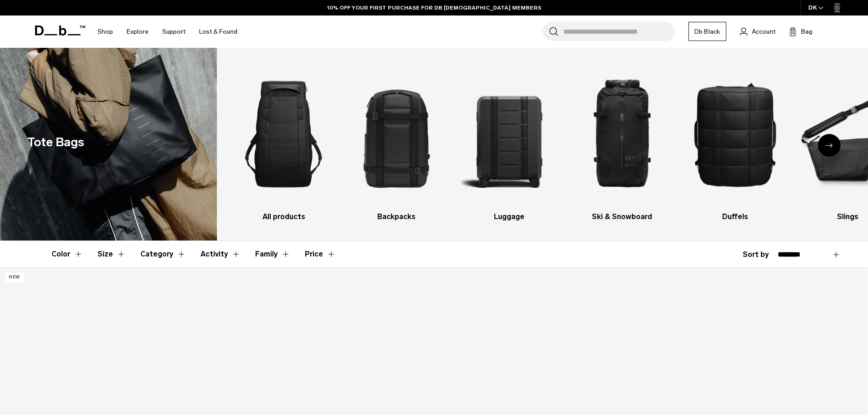  What do you see at coordinates (757, 32) in the screenshot?
I see `a: Account` at bounding box center [757, 32].